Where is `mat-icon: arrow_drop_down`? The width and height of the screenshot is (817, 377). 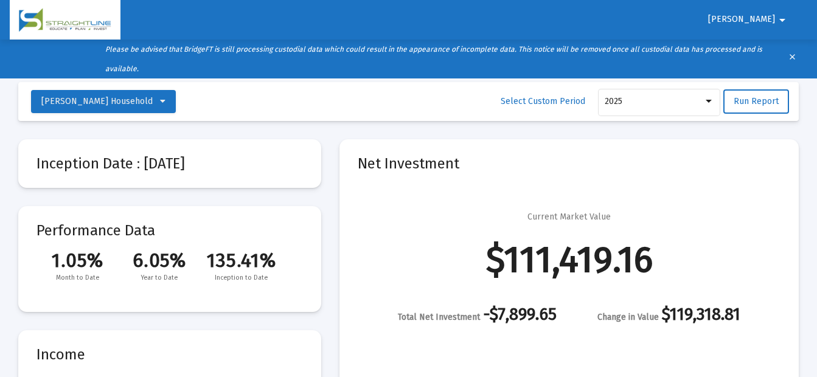
mat-icon: arrow_drop_down is located at coordinates (782, 20).